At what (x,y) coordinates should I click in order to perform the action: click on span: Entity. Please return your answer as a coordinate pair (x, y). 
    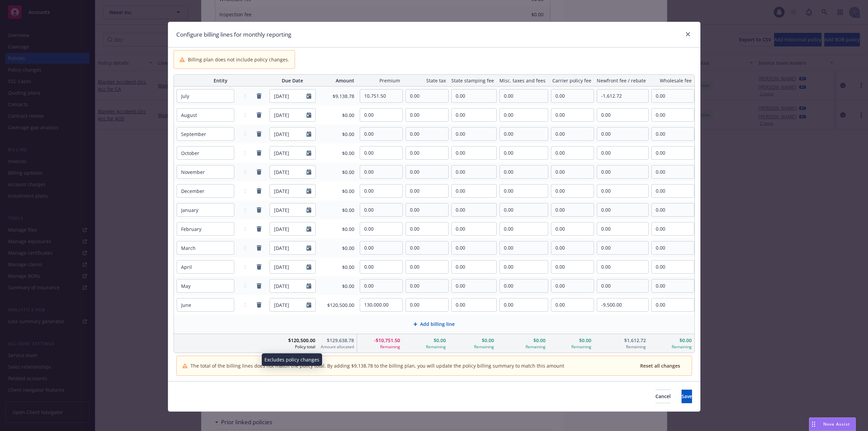
    Looking at the image, I should click on (221, 80).